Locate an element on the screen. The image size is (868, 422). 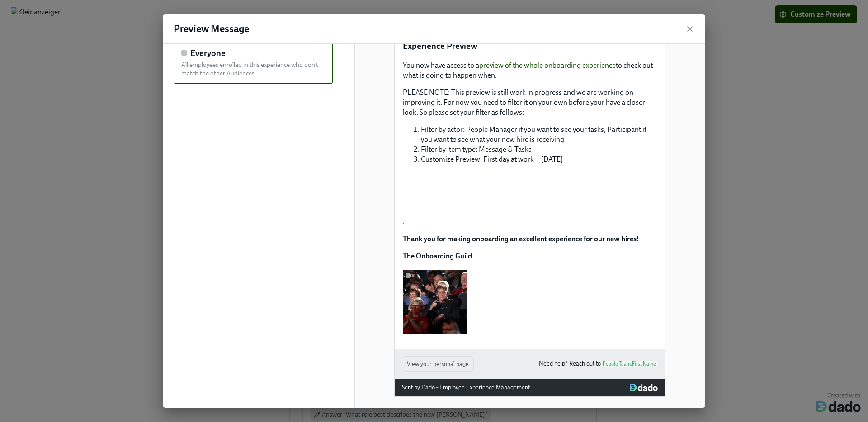
a: Need help? Reach out toPeople Team:First Name is located at coordinates (598, 364).